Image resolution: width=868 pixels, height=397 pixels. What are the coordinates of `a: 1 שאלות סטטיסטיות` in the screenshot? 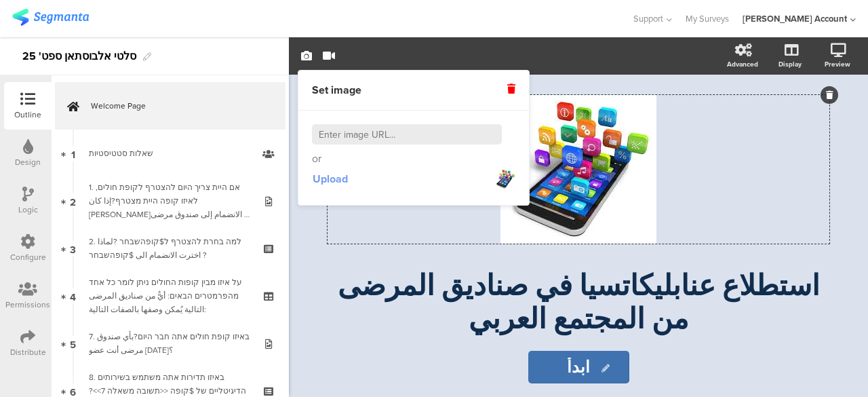 It's located at (170, 153).